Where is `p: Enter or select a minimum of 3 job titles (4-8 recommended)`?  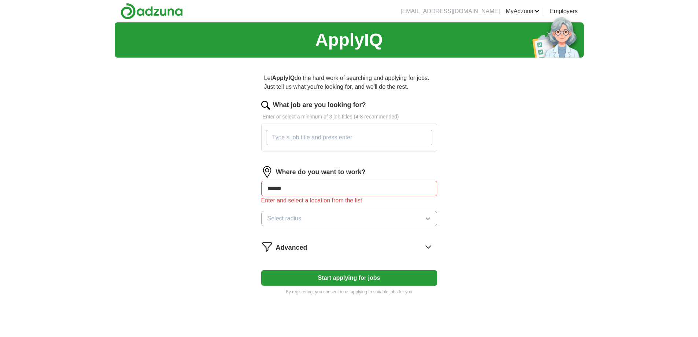 p: Enter or select a minimum of 3 job titles (4-8 recommended) is located at coordinates (349, 117).